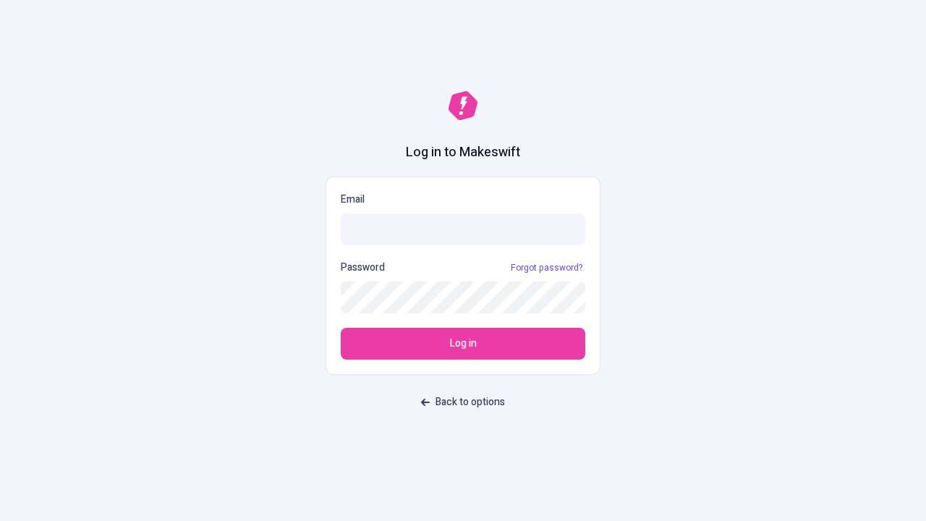 The image size is (926, 521). Describe the element at coordinates (362, 268) in the screenshot. I see `p: Password` at that location.